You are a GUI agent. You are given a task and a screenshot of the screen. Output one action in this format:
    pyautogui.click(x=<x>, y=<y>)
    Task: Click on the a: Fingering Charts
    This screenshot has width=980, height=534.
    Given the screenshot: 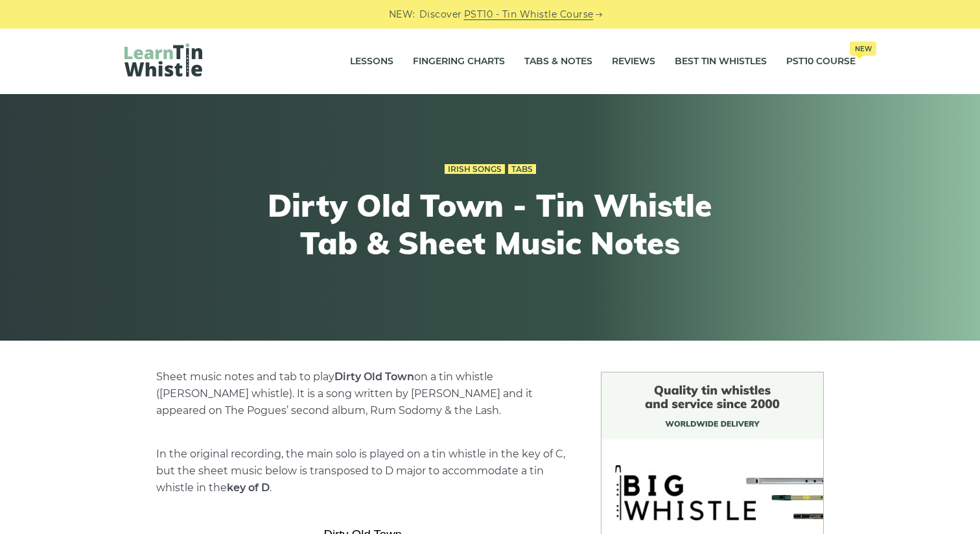 What is the action you would take?
    pyautogui.click(x=459, y=62)
    